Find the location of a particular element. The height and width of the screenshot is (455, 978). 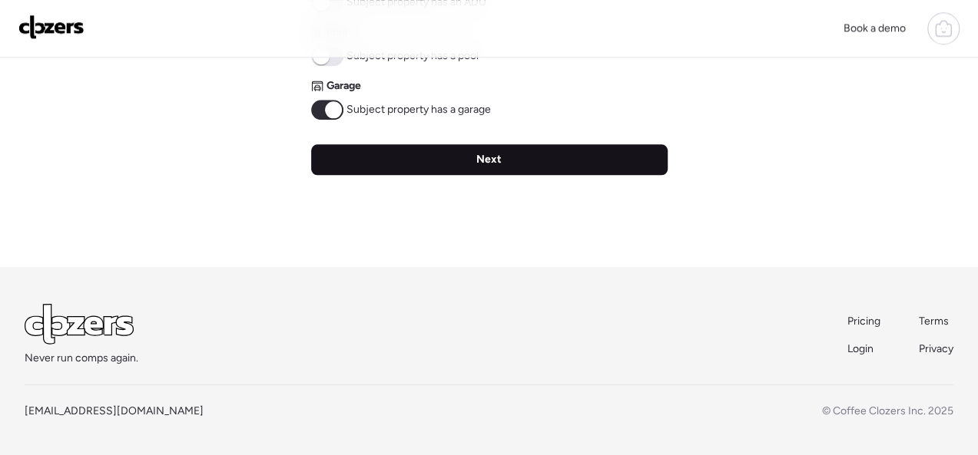

span: Terms is located at coordinates (933, 321).